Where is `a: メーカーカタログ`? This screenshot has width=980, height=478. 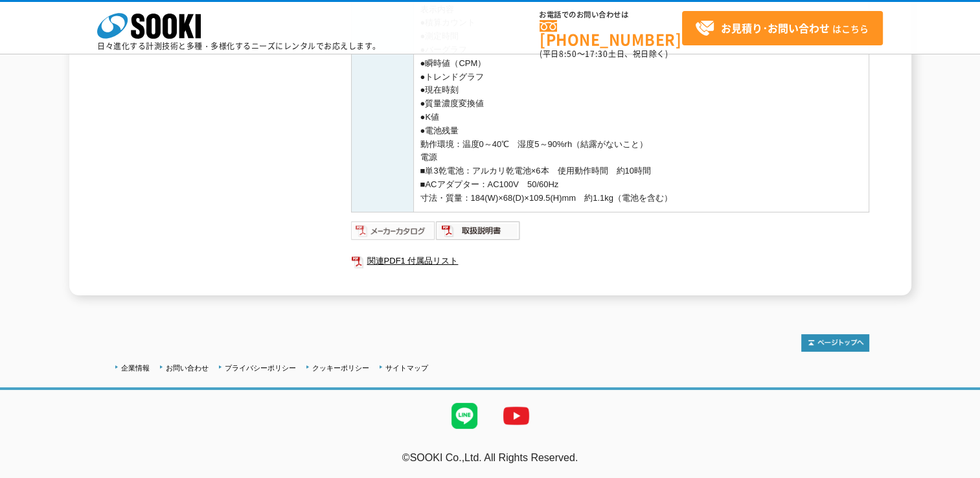
a: メーカーカタログ is located at coordinates (393, 233).